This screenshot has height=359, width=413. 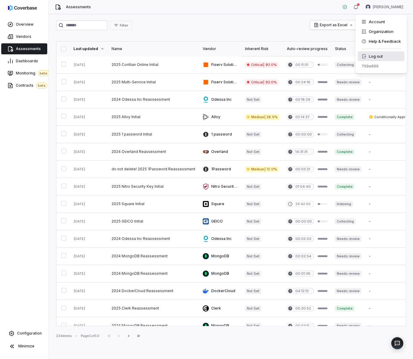 I want to click on div: Organization, so click(x=381, y=31).